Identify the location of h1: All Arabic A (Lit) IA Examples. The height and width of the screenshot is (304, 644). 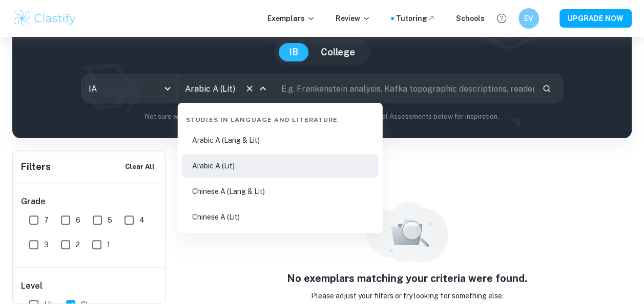
(407, 160).